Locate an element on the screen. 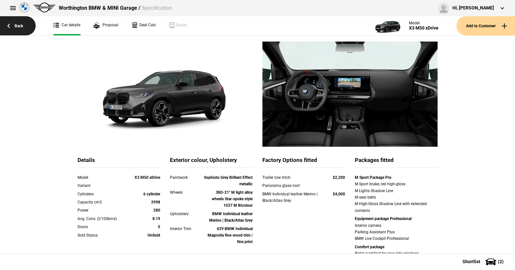 The height and width of the screenshot is (270, 515). strong: 6 cylinder is located at coordinates (152, 194).